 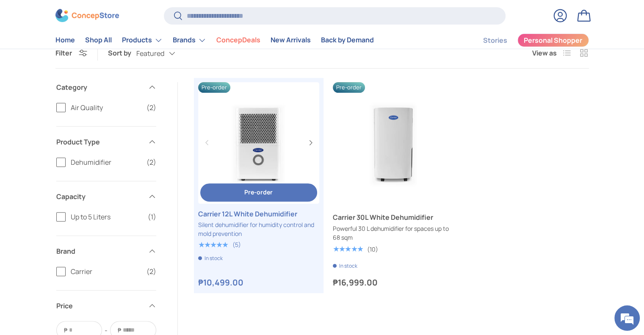 I want to click on span: Featured, so click(x=151, y=54).